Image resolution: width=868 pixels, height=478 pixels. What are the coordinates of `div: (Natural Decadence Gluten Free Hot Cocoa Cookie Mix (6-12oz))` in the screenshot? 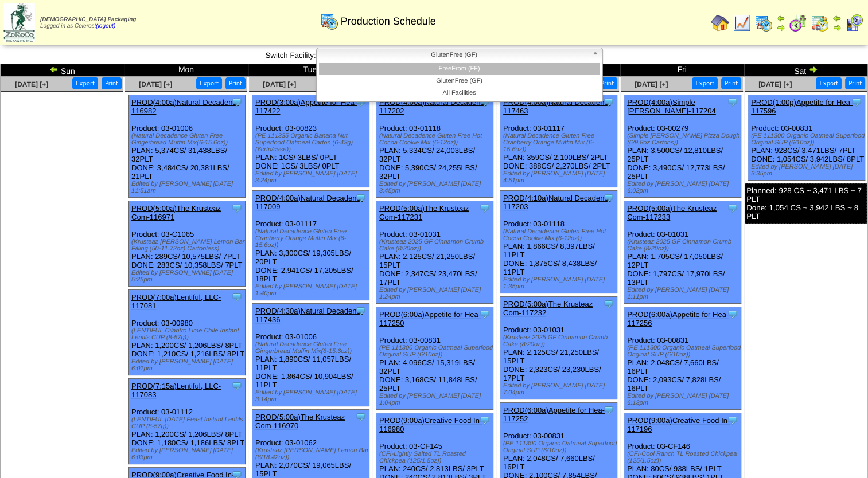 It's located at (560, 235).